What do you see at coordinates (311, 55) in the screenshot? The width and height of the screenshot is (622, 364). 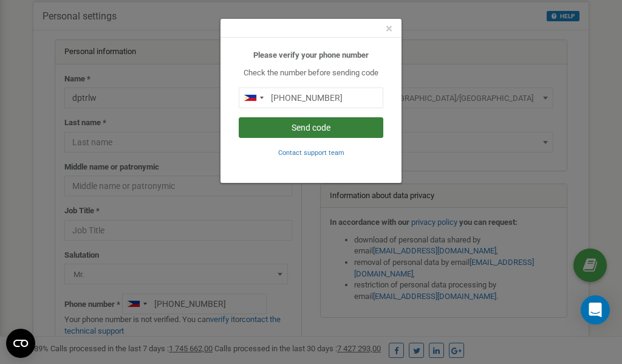 I see `b: Please verify your phone number` at bounding box center [311, 55].